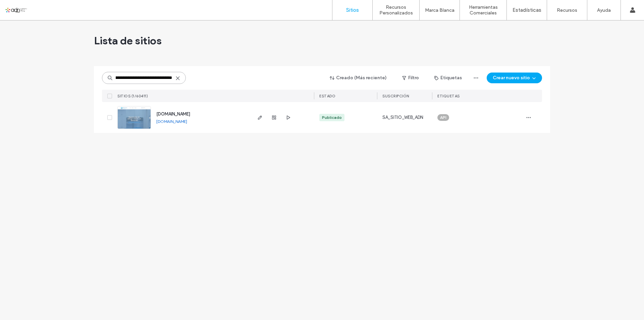  Describe the element at coordinates (483, 10) in the screenshot. I see `label: Herramientas Comerciales` at that location.